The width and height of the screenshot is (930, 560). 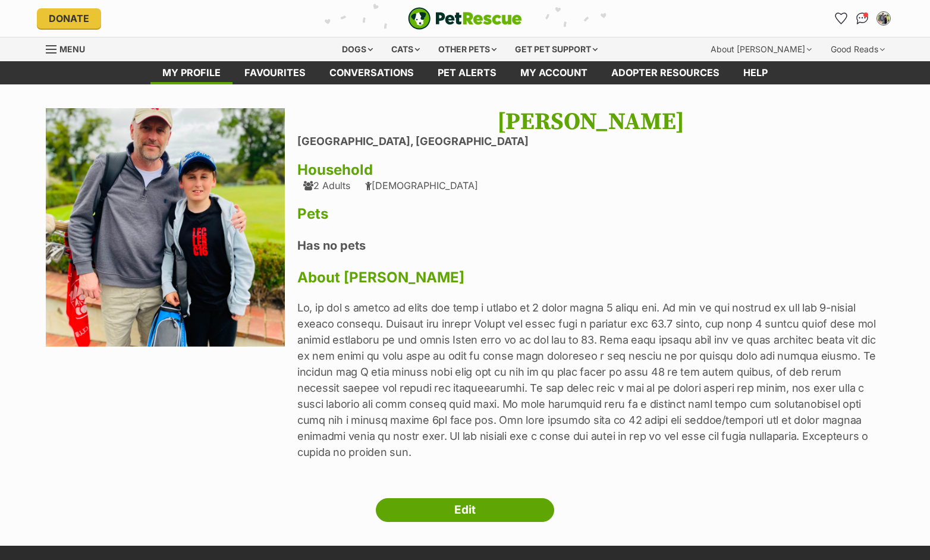 I want to click on span: Menu, so click(x=72, y=49).